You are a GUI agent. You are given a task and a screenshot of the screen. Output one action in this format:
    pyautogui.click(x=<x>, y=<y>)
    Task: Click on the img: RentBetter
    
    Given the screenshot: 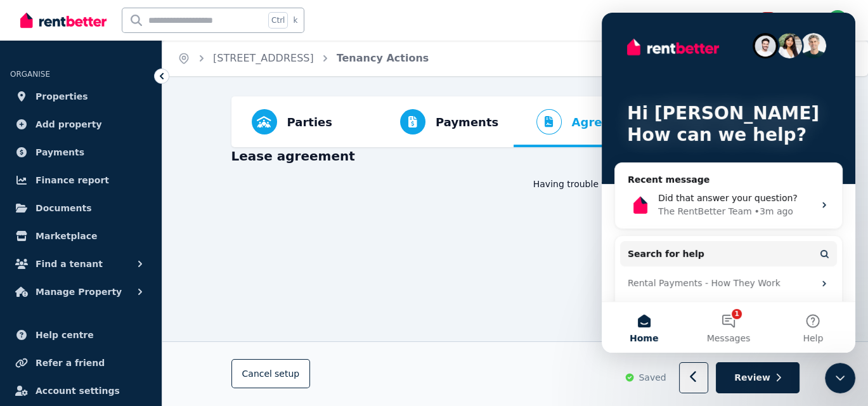 What is the action you would take?
    pyautogui.click(x=63, y=20)
    